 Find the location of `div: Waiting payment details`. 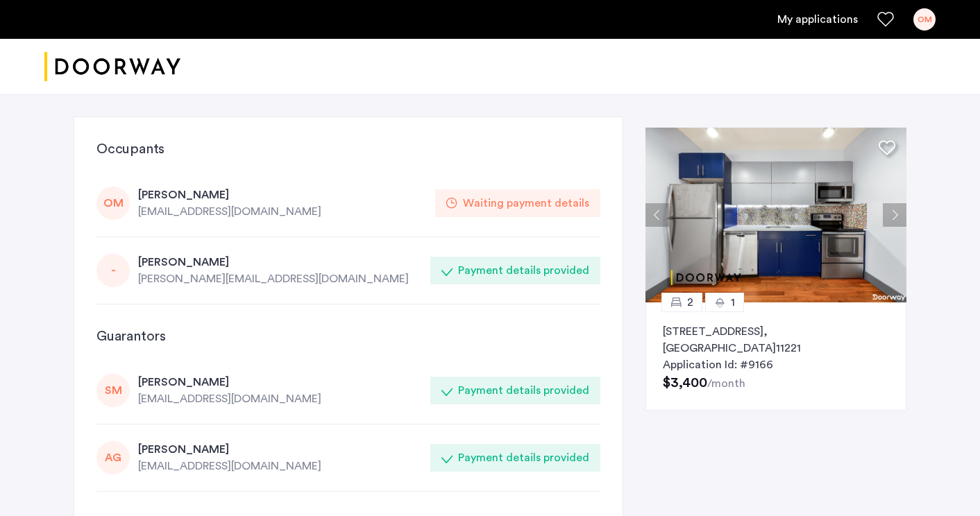

div: Waiting payment details is located at coordinates (526, 203).